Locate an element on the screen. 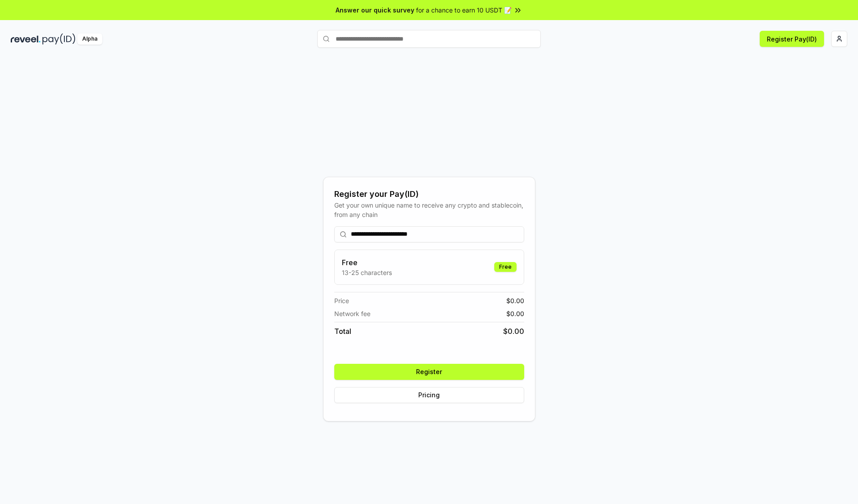 Image resolution: width=858 pixels, height=504 pixels. span: Total is located at coordinates (343, 331).